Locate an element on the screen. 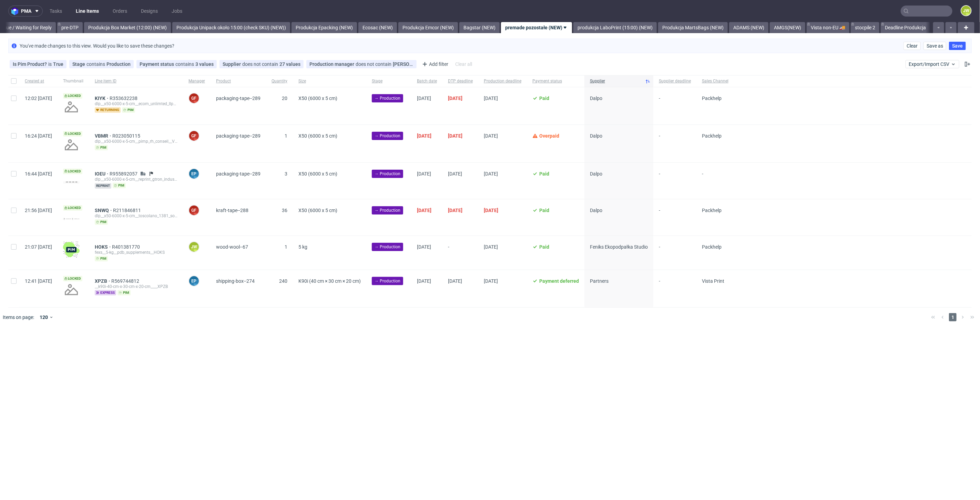 The height and width of the screenshot is (500, 980). a: AMGS(NEW) is located at coordinates (787, 27).